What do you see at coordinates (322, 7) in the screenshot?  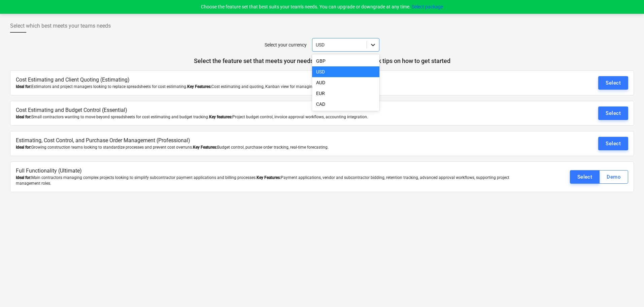 I see `p: Choose the feature set that best suits your team's needs. You can upgrade or downgrade at any time.` at bounding box center [322, 7].